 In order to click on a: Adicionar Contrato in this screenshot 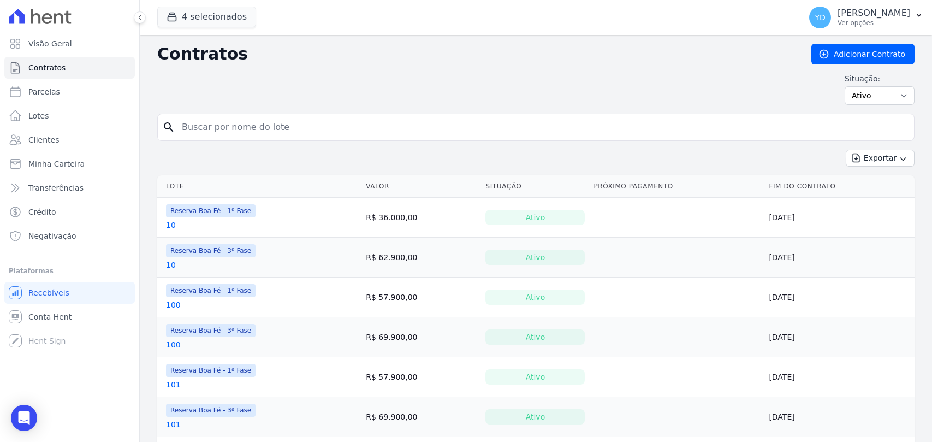, I will do `click(862, 54)`.